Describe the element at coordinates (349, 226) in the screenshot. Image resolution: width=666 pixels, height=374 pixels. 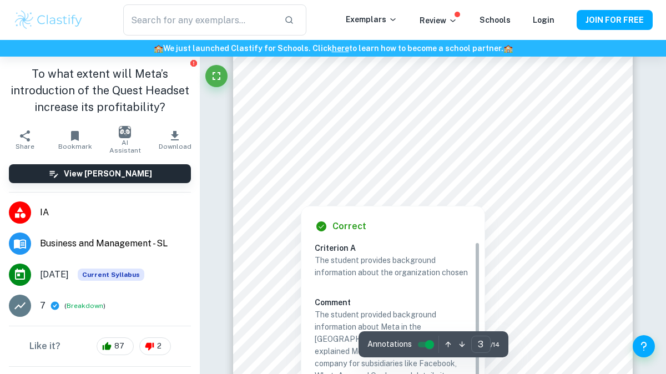
I see `h6: Correct` at that location.